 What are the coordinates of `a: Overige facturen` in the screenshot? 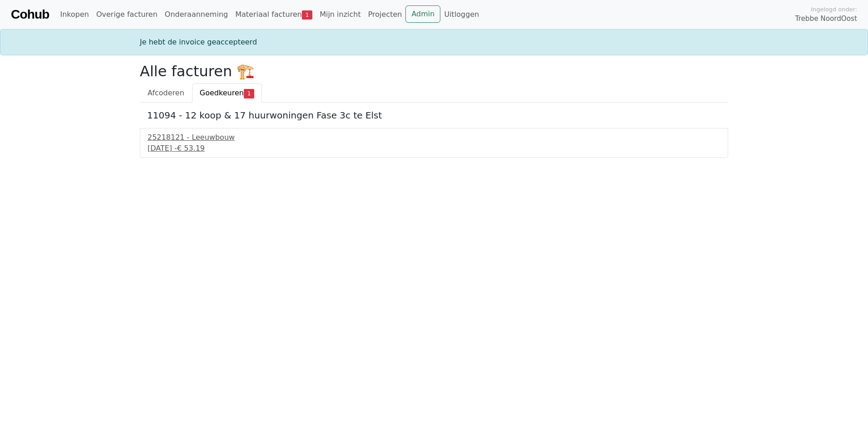 It's located at (126, 14).